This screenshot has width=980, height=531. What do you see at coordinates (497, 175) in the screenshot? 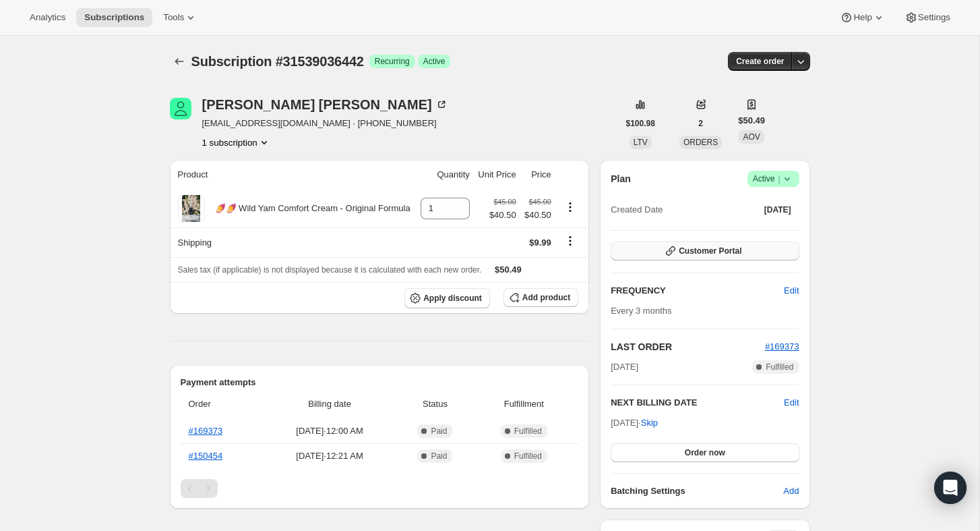
I see `th: Unit Price` at bounding box center [497, 175].